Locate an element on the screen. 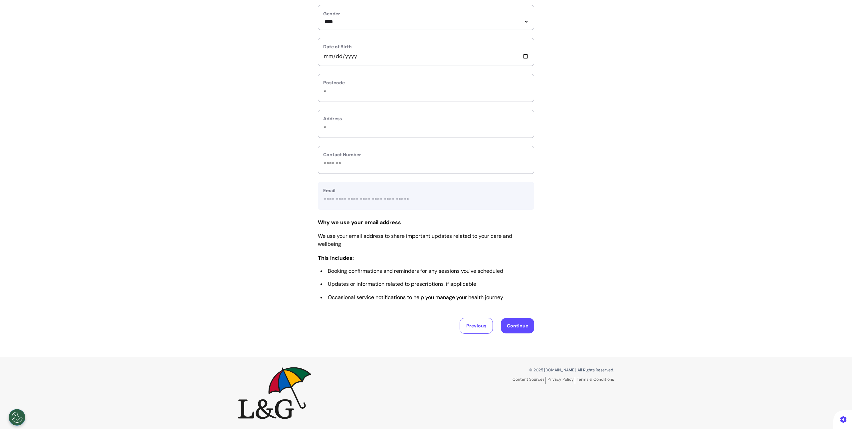 Image resolution: width=852 pixels, height=429 pixels. label: Postcode is located at coordinates (426, 83).